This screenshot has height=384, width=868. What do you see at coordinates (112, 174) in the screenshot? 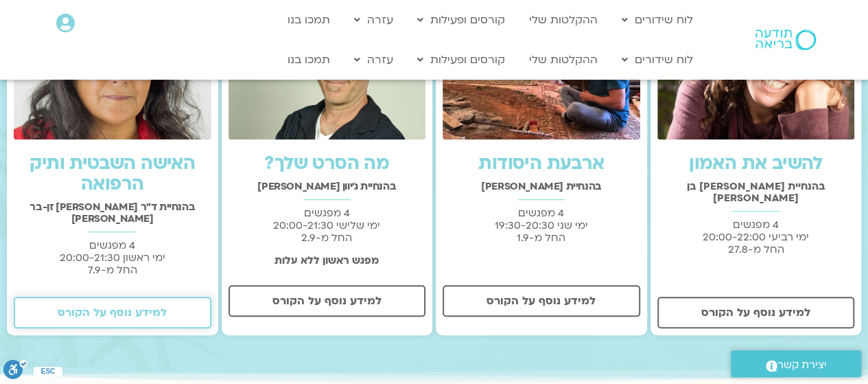
I see `a: האישה השבטית ותיק הרפואה` at bounding box center [112, 174].